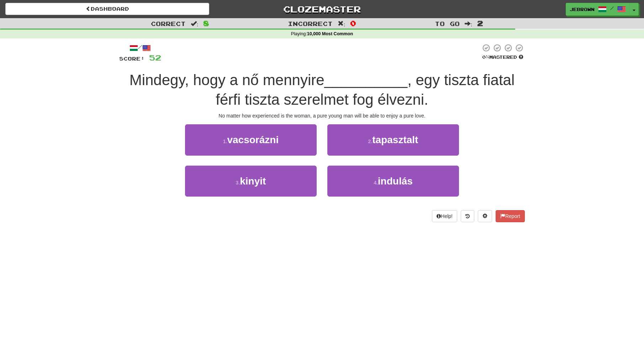 This screenshot has height=354, width=644. What do you see at coordinates (394, 181) in the screenshot?
I see `button: 4.indulás` at bounding box center [394, 181].